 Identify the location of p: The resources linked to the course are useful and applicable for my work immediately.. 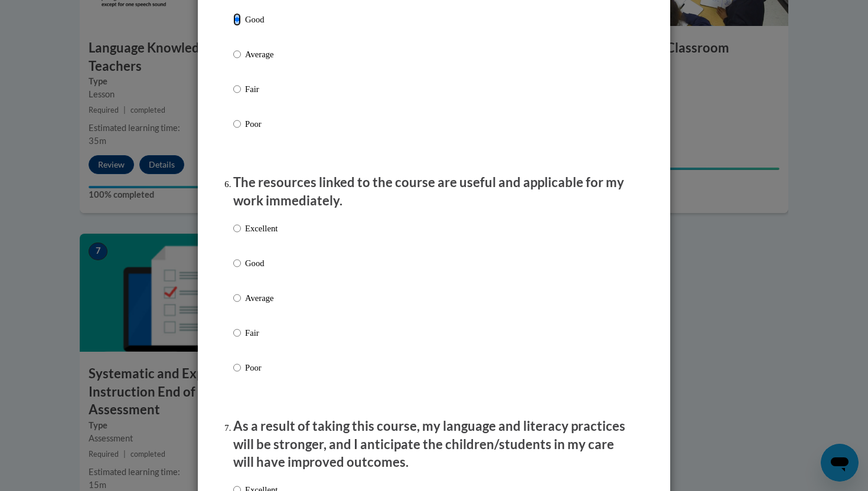
(434, 192).